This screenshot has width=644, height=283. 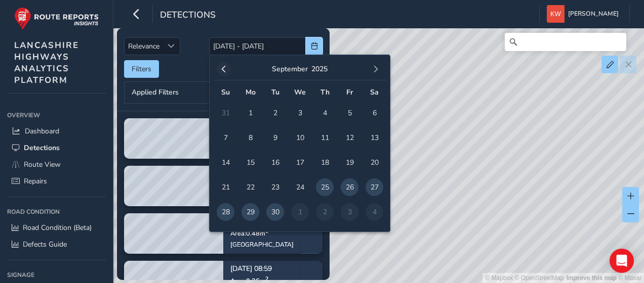 I want to click on span: 29, so click(x=250, y=211).